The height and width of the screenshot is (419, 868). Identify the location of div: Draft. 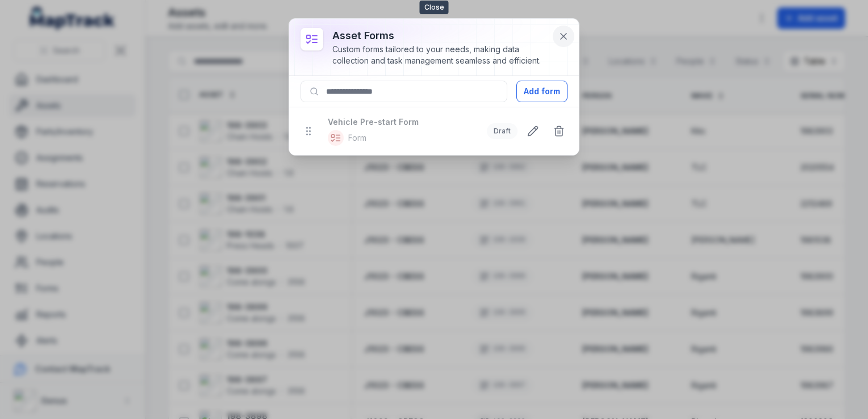
(502, 131).